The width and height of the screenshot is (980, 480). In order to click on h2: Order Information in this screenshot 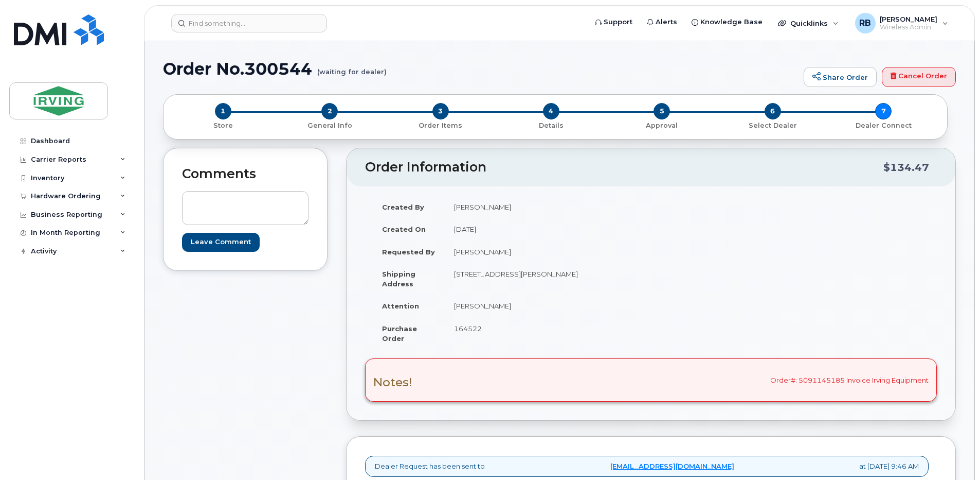, I will do `click(624, 167)`.